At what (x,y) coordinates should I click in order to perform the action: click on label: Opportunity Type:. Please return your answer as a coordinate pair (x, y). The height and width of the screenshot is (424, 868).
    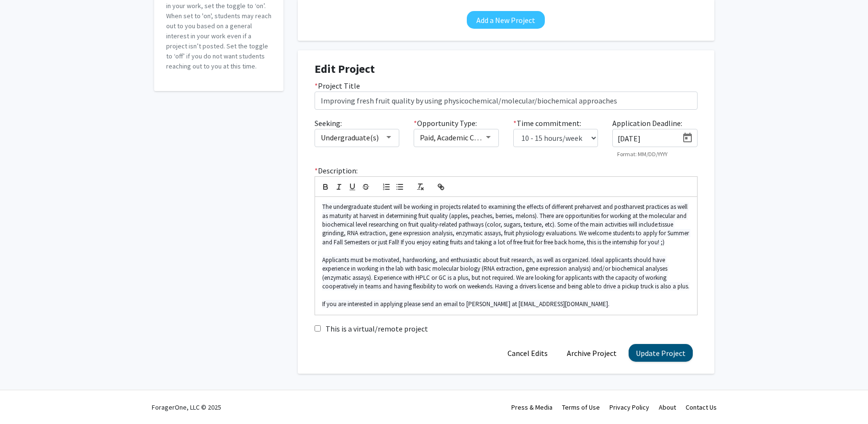
    Looking at the image, I should click on (445, 123).